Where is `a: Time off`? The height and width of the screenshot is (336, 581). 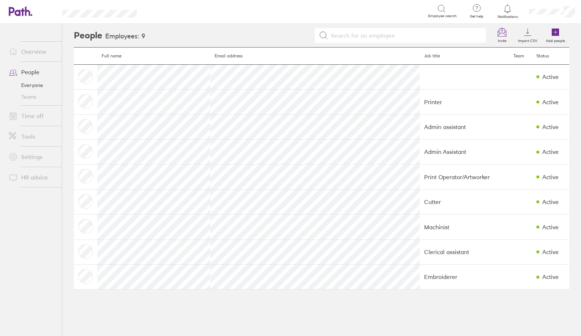 a: Time off is located at coordinates (32, 116).